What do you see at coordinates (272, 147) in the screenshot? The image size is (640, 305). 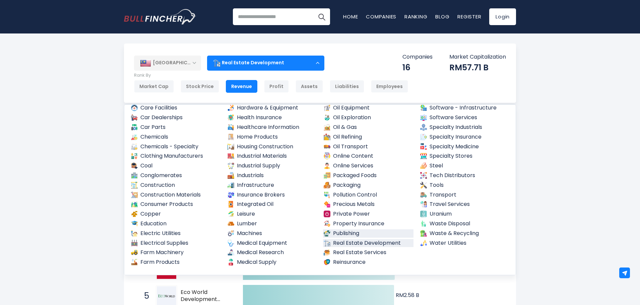 I see `a: Housing Construction` at bounding box center [272, 147].